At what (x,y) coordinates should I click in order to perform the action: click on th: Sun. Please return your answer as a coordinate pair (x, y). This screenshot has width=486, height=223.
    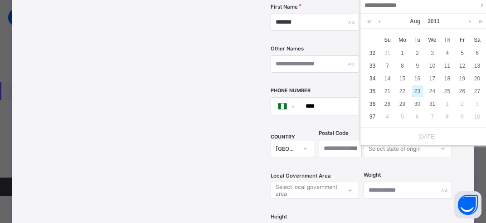
    Looking at the image, I should click on (387, 40).